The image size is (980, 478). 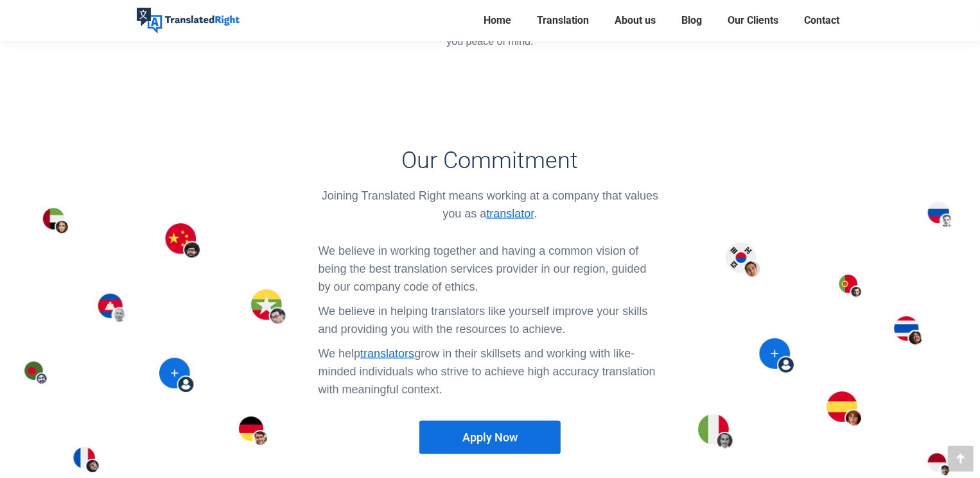 I want to click on span: Contact, so click(x=822, y=21).